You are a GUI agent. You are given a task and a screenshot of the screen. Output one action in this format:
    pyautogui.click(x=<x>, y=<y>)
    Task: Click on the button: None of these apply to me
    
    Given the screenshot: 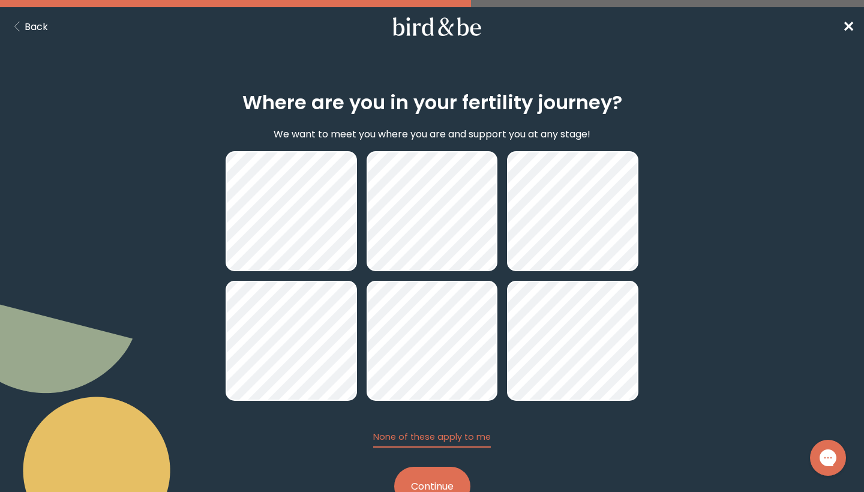 What is the action you would take?
    pyautogui.click(x=432, y=439)
    